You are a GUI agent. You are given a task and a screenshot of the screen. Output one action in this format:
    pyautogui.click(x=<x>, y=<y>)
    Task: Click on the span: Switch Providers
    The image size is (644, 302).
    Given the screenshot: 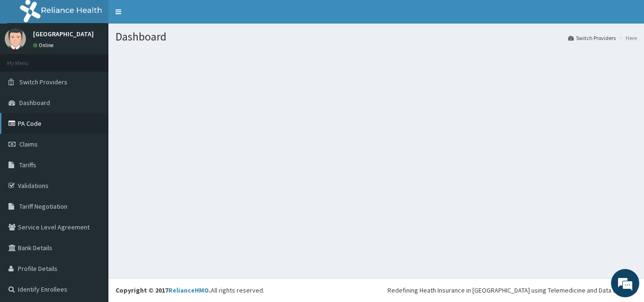 What is the action you would take?
    pyautogui.click(x=43, y=82)
    